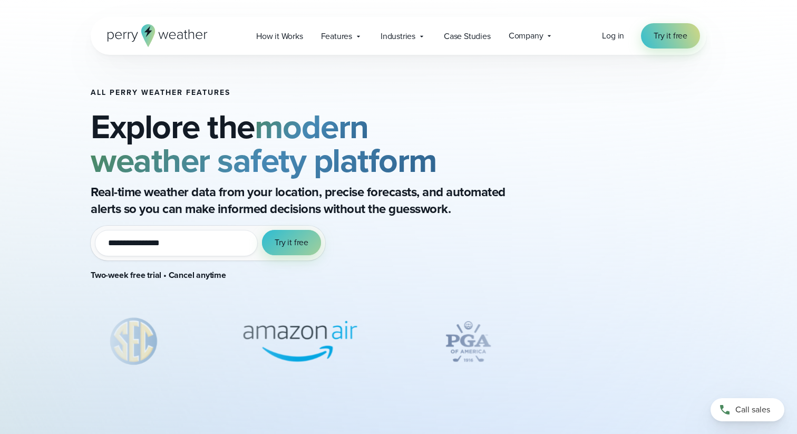 Image resolution: width=797 pixels, height=434 pixels. What do you see at coordinates (398, 36) in the screenshot?
I see `span: Industries` at bounding box center [398, 36].